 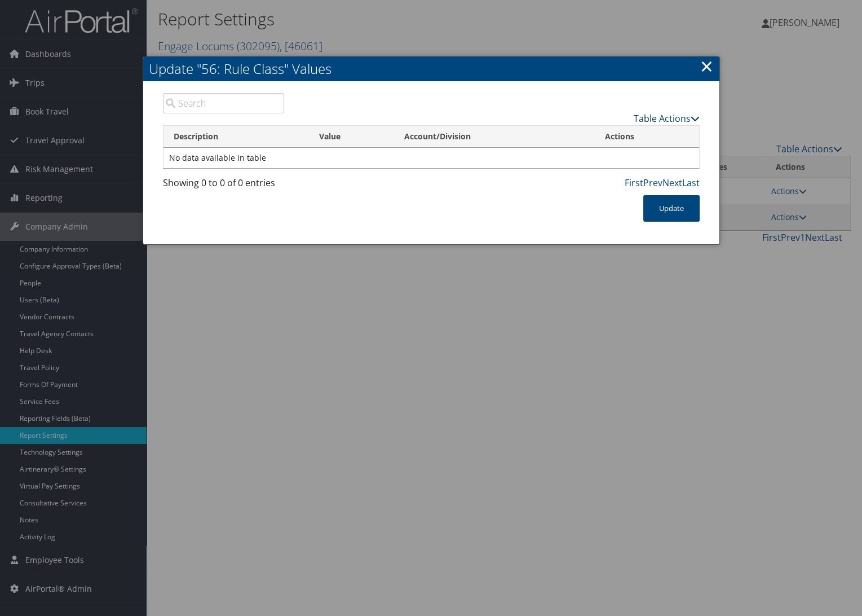 What do you see at coordinates (224, 103) in the screenshot?
I see `input: Search` at bounding box center [224, 103].